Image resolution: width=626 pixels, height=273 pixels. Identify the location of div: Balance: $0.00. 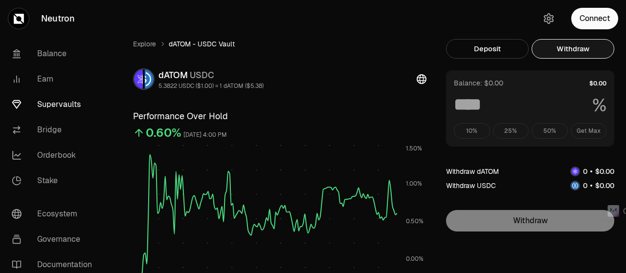
(478, 83).